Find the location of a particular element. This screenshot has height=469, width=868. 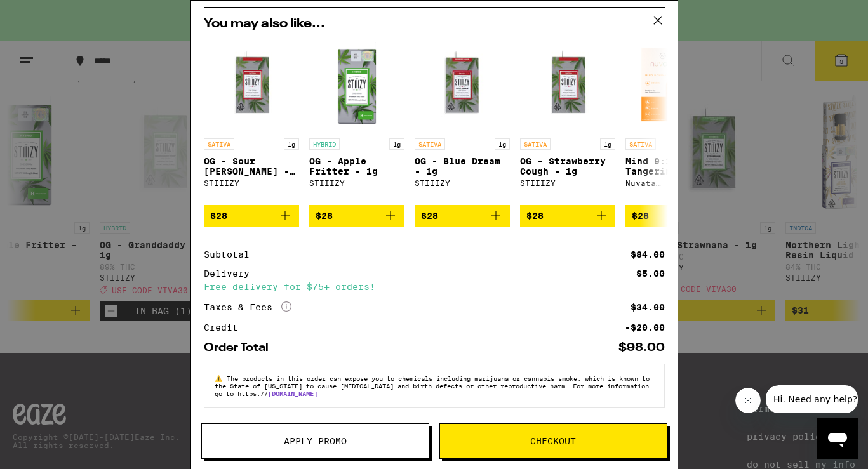

div: Taxes & Fees is located at coordinates (248, 308).